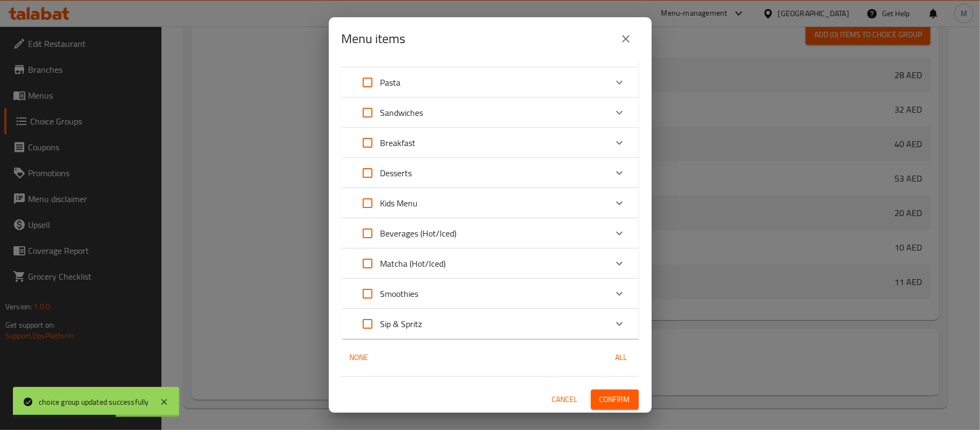 This screenshot has width=980, height=430. Describe the element at coordinates (565, 399) in the screenshot. I see `span: Cancel` at that location.